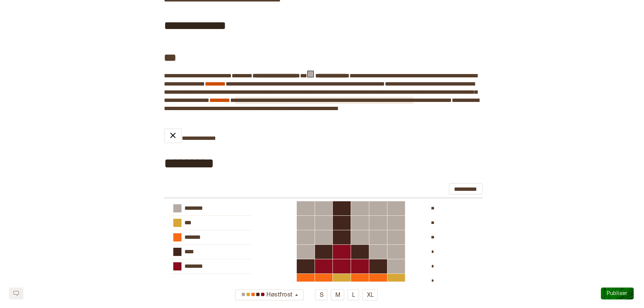  I want to click on button: Publiser, so click(617, 293).